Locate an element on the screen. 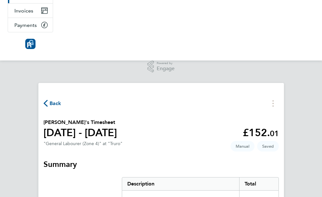  button: Back is located at coordinates (52, 103).